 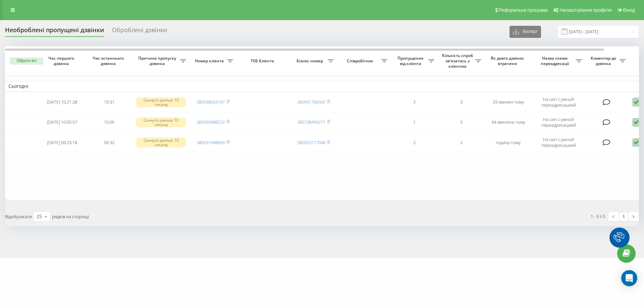 What do you see at coordinates (361, 61) in the screenshot?
I see `span: Співробітник` at bounding box center [361, 61].